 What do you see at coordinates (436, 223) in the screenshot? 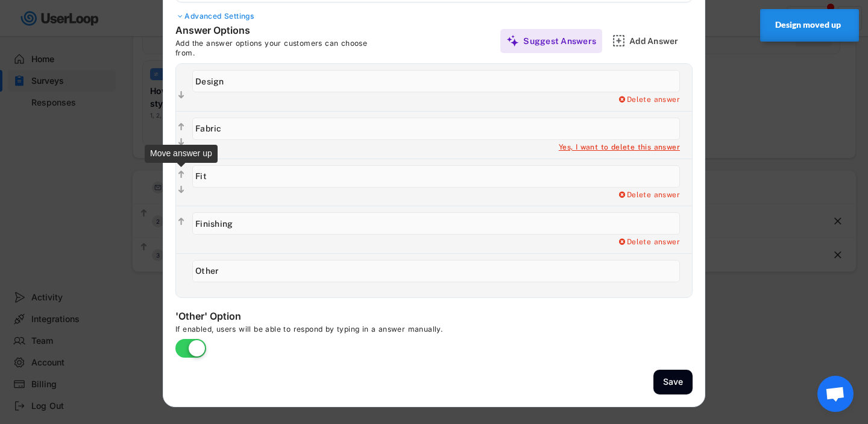
I see `input: Finishing` at bounding box center [436, 223].